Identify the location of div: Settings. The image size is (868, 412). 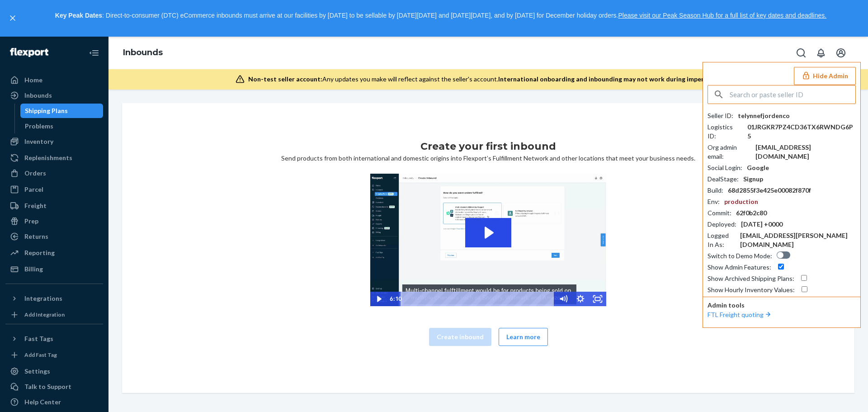
(37, 372).